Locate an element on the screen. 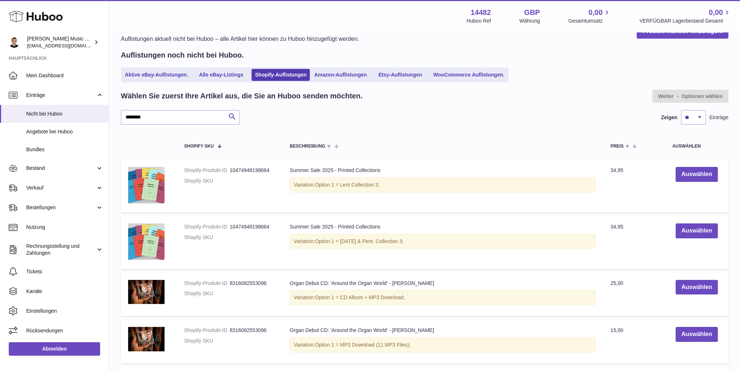 This screenshot has height=371, width=740. span: Gesamtumsatz is located at coordinates (589, 21).